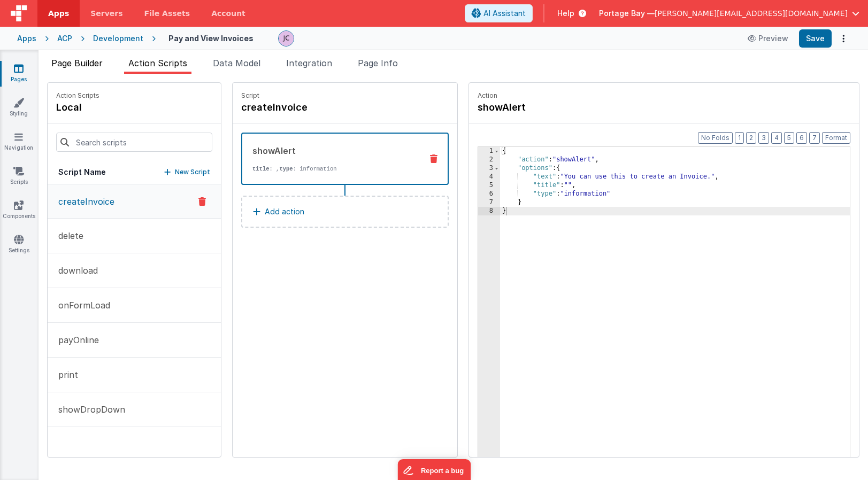 This screenshot has height=480, width=868. I want to click on img: 5d1ca2343d4fbe88511ed98663e9c5d3, so click(286, 38).